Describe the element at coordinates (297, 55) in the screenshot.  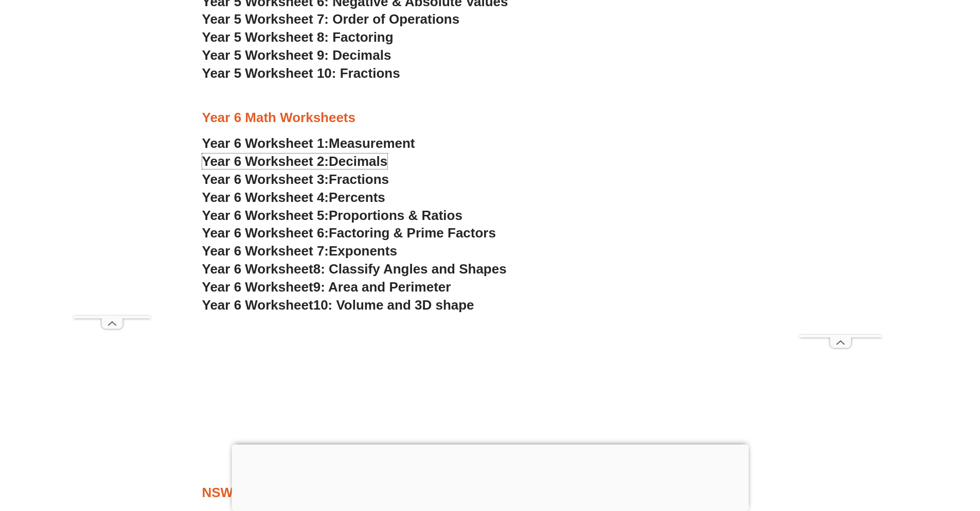
I see `a: Year 5 Worksheet 9: Decimals` at that location.